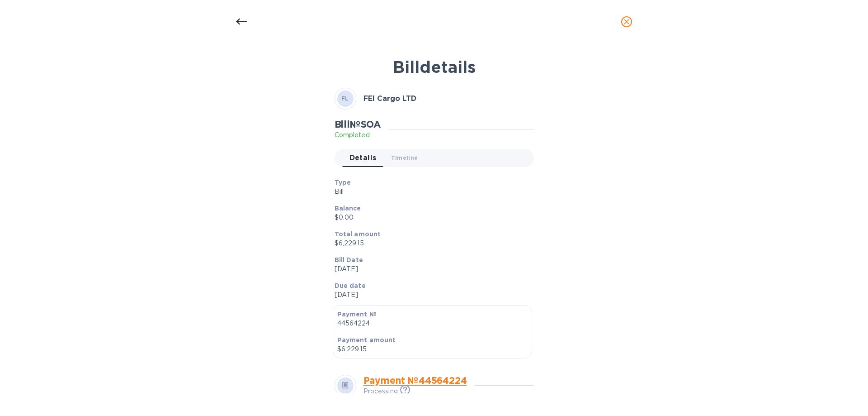 The width and height of the screenshot is (868, 416). I want to click on b: Type, so click(343, 182).